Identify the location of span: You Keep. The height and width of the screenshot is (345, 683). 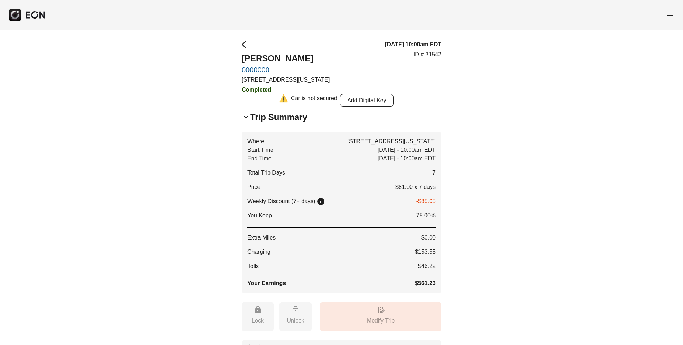
(259, 216).